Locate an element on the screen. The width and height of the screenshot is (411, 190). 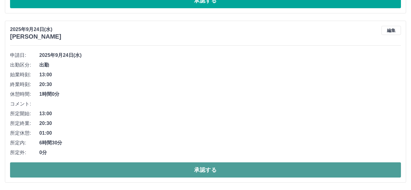
span: 出勤区分: is located at coordinates (25, 65).